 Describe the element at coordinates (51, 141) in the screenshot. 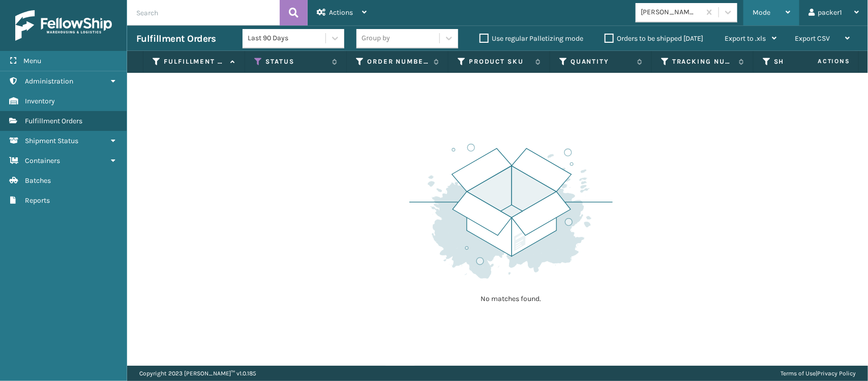

I see `span: Shipment Status` at that location.